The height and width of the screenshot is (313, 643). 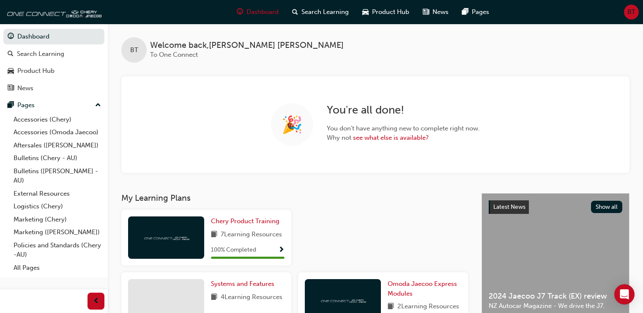 What do you see at coordinates (386, 12) in the screenshot?
I see `a: car-iconProduct Hub` at bounding box center [386, 12].